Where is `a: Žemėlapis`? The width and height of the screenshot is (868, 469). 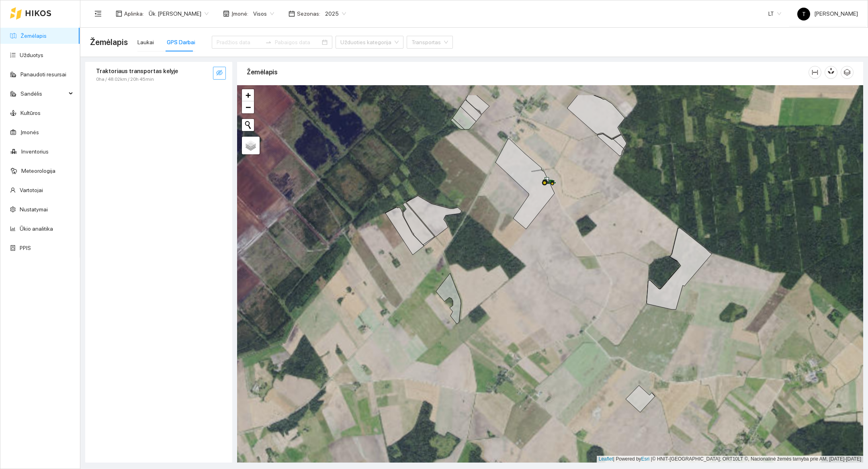
a: Žemėlapis is located at coordinates (34, 36).